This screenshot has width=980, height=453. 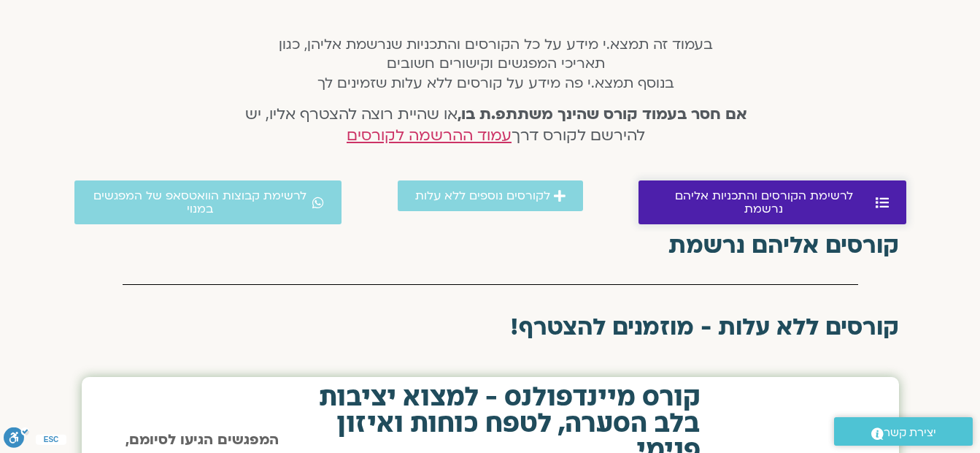 I want to click on a: לרשימת הקורסים והתכניות אליהם נרשמת, so click(x=772, y=203).